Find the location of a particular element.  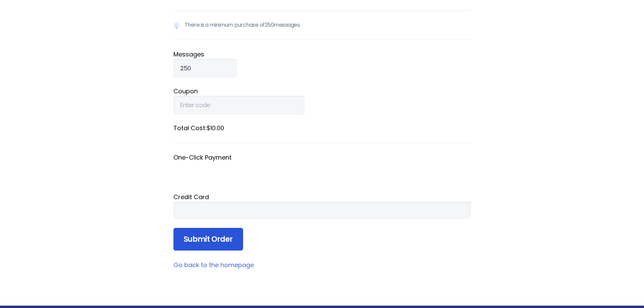

label: Total Cost: $10.00 is located at coordinates (322, 127).